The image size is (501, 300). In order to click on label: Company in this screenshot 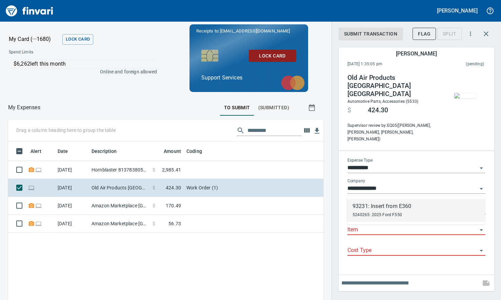, I will do `click(356, 181)`.